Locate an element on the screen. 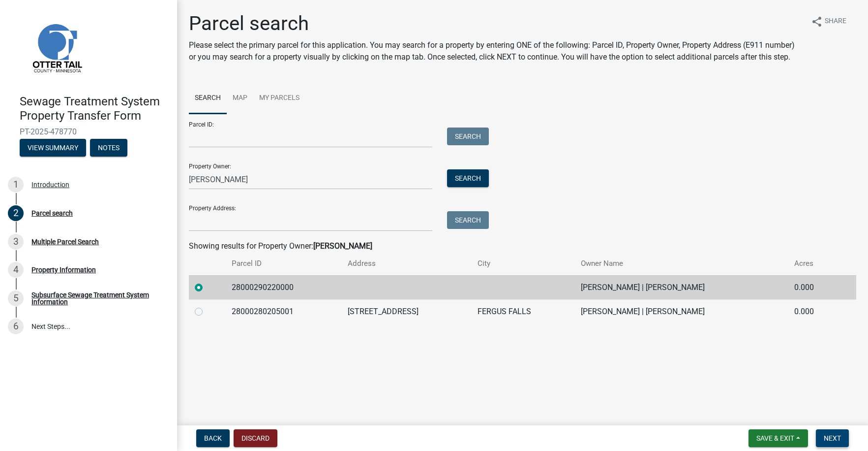 The width and height of the screenshot is (868, 451). th: Parcel ID is located at coordinates (284, 263).